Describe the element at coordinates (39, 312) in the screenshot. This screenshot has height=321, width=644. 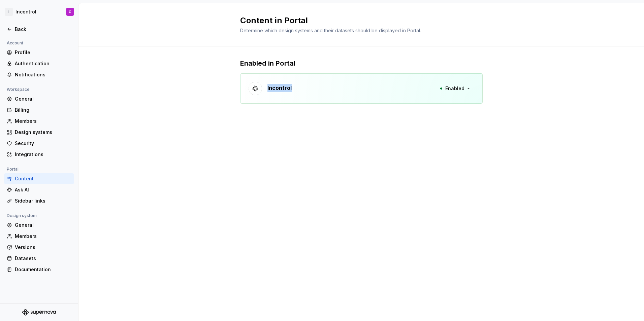
I see `a: Supernova Logo` at that location.